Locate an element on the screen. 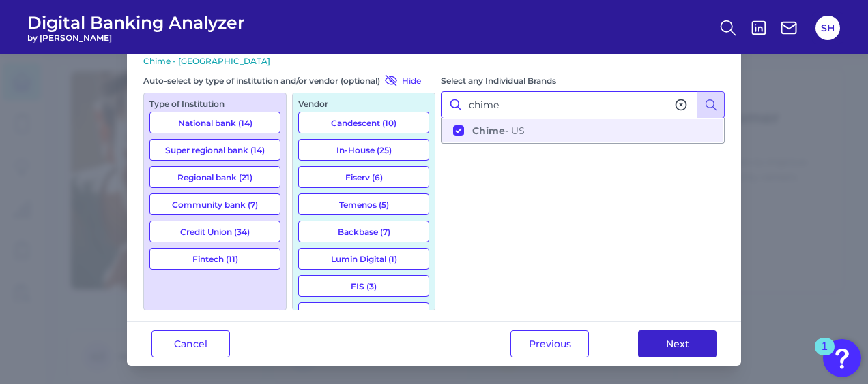 This screenshot has height=384, width=868. div: 1 is located at coordinates (824, 355).